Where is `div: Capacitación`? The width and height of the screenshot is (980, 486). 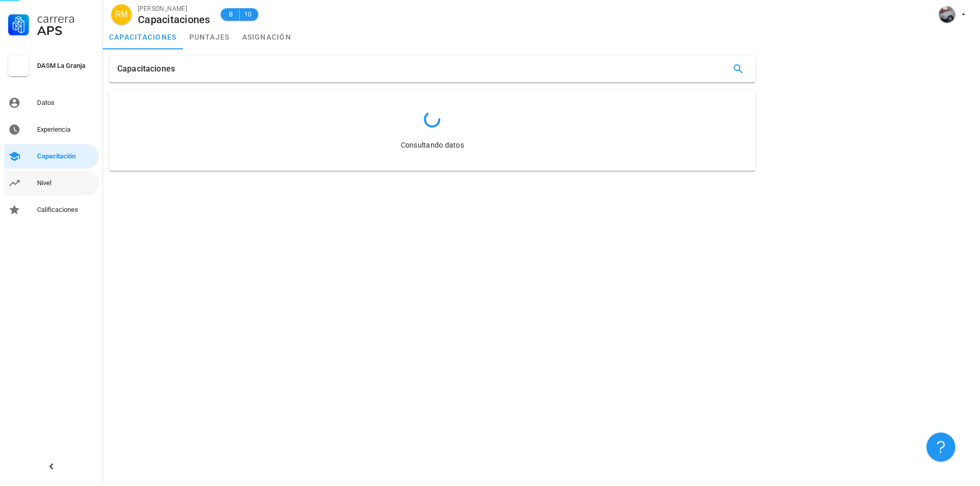
div: Capacitación is located at coordinates (66, 156).